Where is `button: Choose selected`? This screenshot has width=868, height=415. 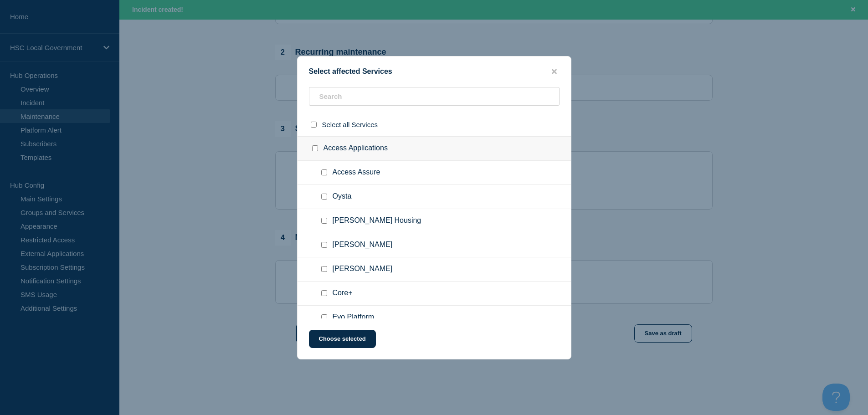
button: Choose selected is located at coordinates (342, 339).